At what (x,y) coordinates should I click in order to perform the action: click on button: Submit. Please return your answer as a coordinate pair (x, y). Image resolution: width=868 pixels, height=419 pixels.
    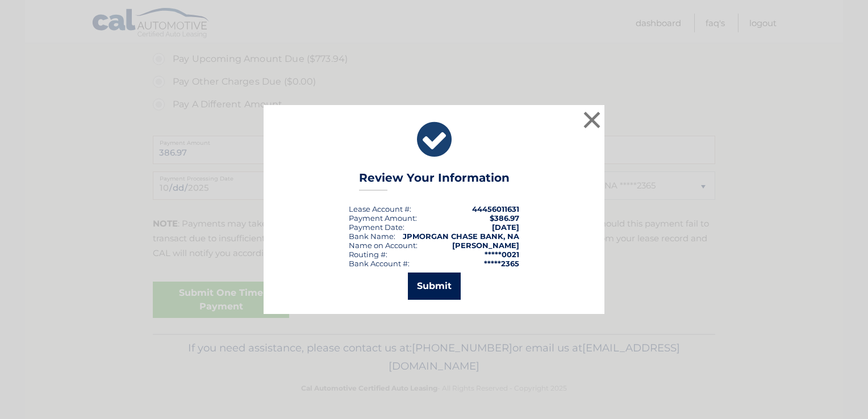
    Looking at the image, I should click on (434, 287).